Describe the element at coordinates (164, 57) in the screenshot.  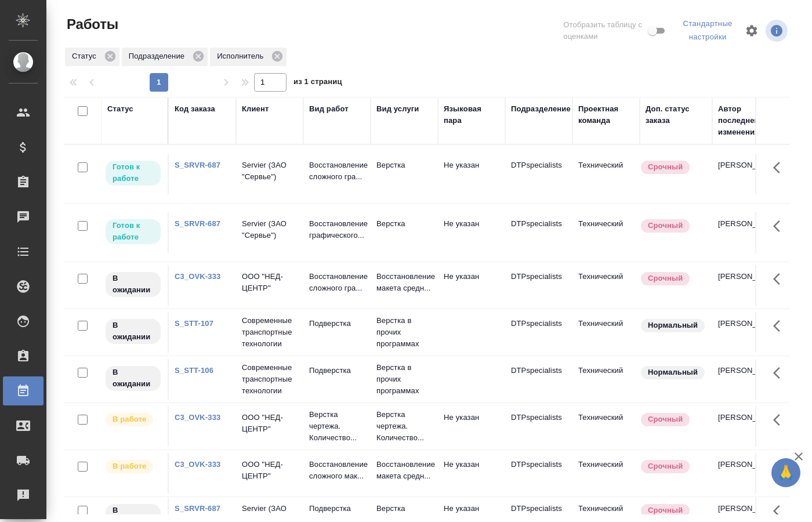
I see `div: Подразделение` at that location.